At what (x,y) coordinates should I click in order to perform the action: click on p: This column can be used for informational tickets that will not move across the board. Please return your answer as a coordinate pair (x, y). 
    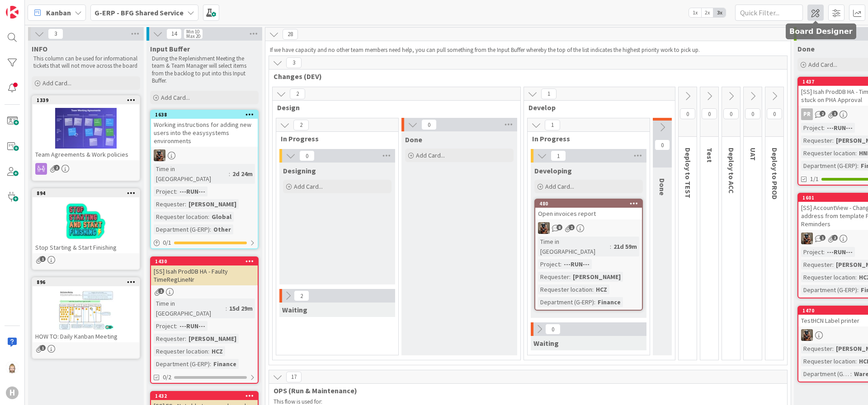
    Looking at the image, I should click on (86, 63).